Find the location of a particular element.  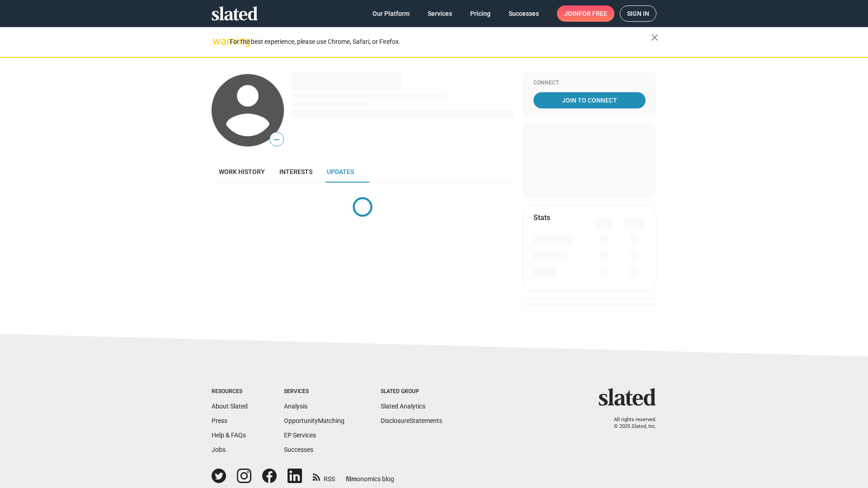

a: Interests is located at coordinates (295, 172).